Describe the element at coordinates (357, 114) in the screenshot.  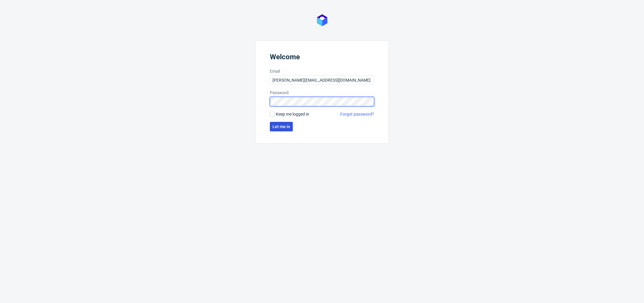
I see `a: Forgot password?` at that location.